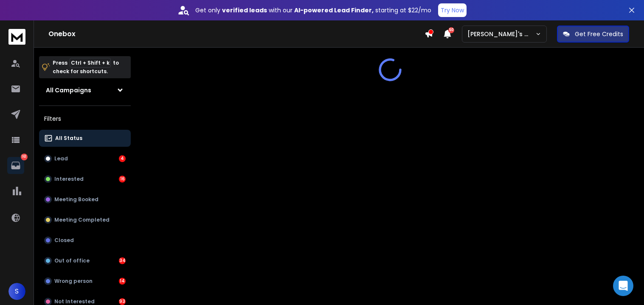 The image size is (644, 305). I want to click on a: 161, so click(16, 166).